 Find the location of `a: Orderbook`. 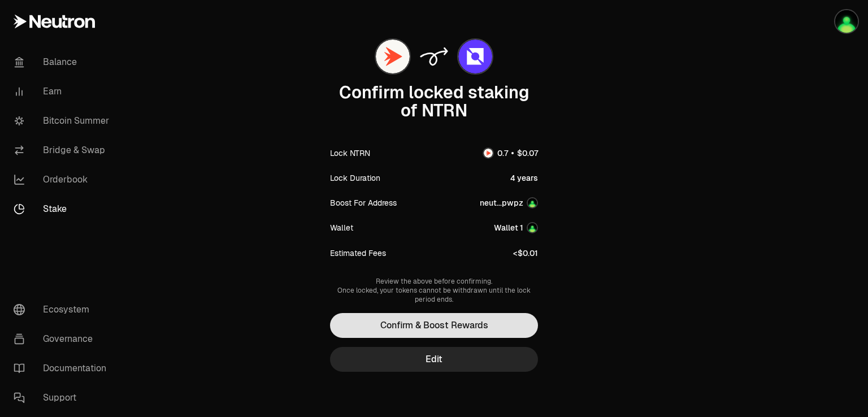

a: Orderbook is located at coordinates (63, 180).